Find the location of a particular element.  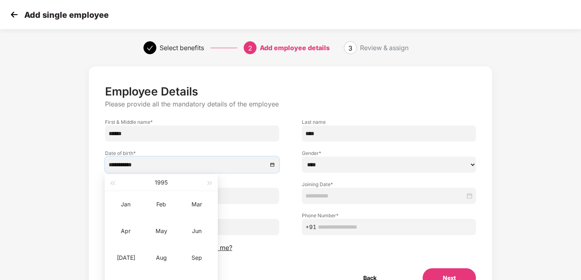

div: Jun is located at coordinates (197, 231).